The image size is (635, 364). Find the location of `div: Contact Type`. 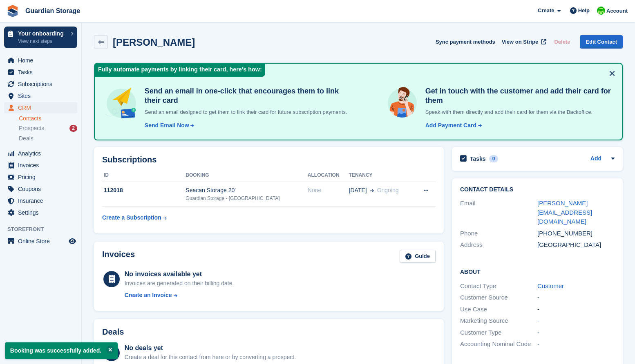

div: Contact Type is located at coordinates (499, 286).